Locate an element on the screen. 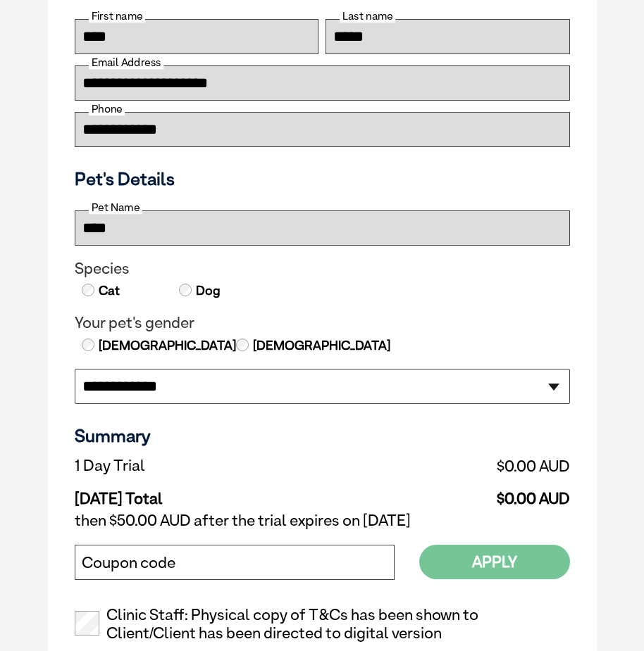  label: Phone is located at coordinates (106, 109).